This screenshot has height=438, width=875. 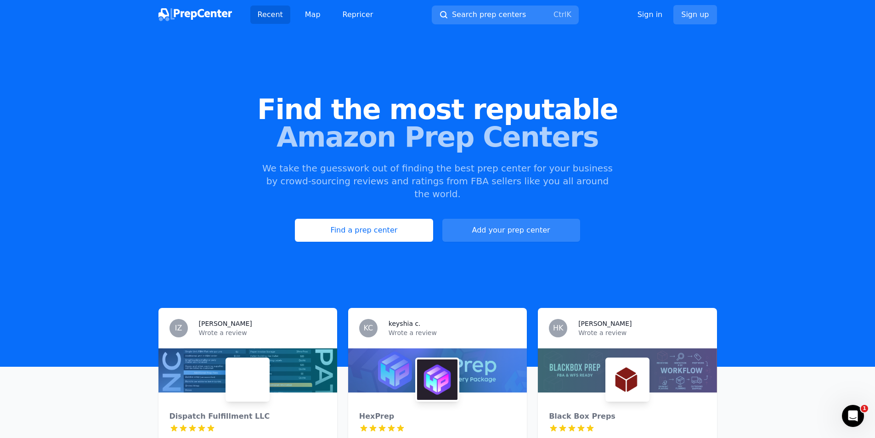 What do you see at coordinates (569, 14) in the screenshot?
I see `kbd: K` at bounding box center [569, 14].